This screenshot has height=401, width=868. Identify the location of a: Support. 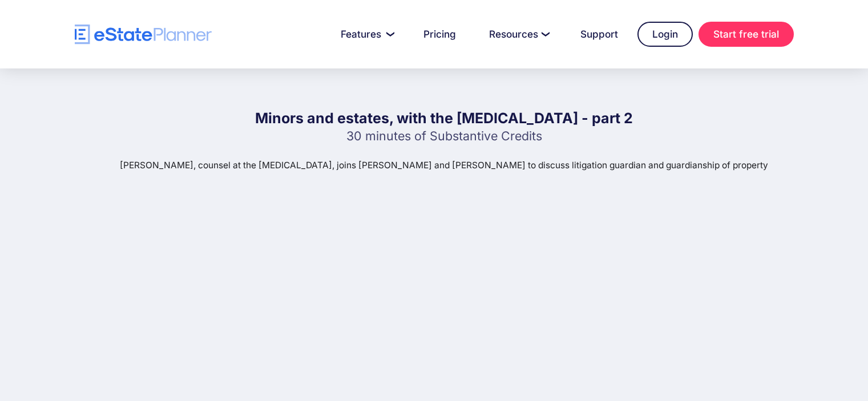
(599, 34).